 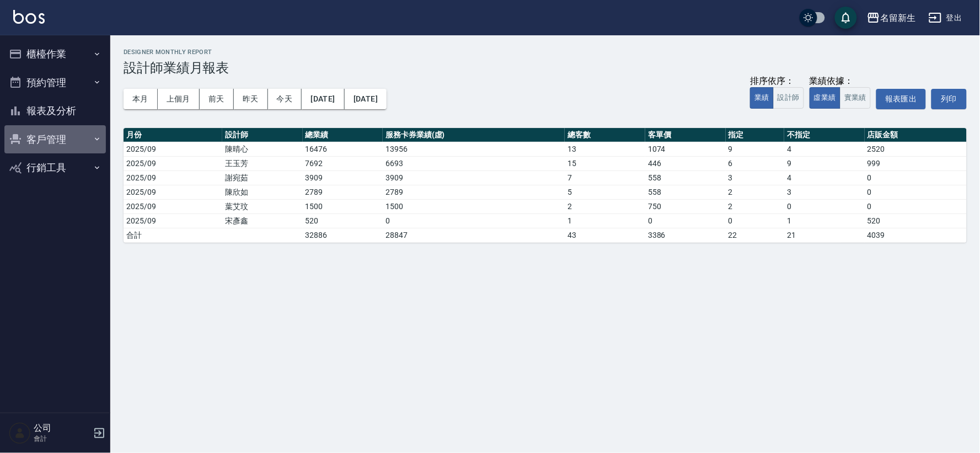 What do you see at coordinates (173, 135) in the screenshot?
I see `th: 月份` at bounding box center [173, 135].